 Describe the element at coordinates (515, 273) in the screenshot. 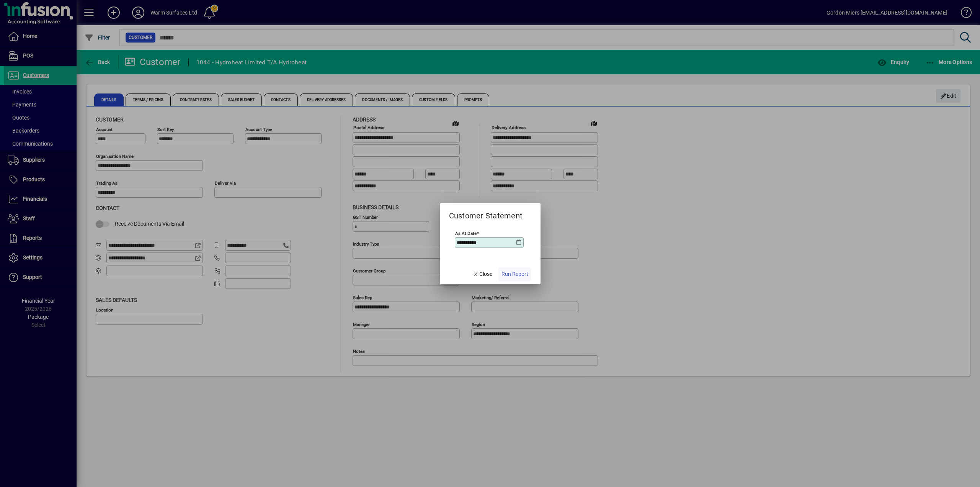

I see `span: Run Report` at that location.